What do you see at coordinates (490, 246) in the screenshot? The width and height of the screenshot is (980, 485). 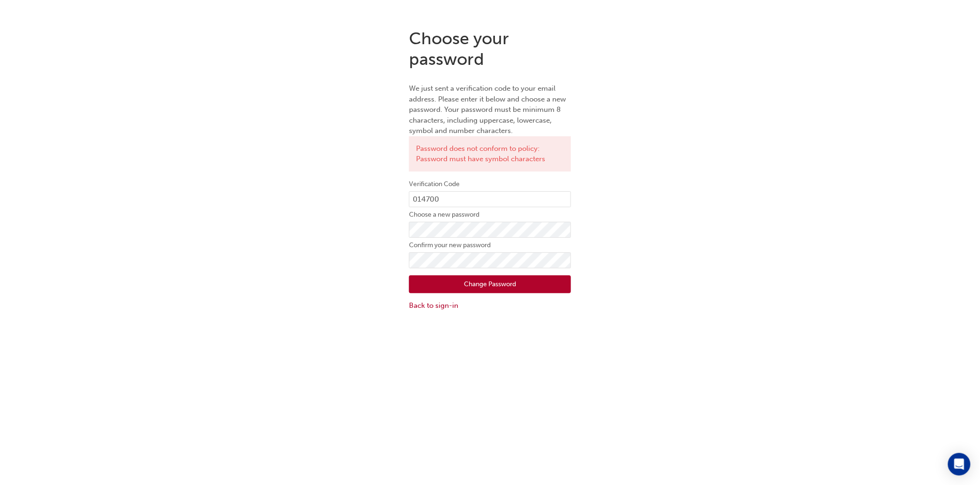 I see `label: Confirm your new password` at bounding box center [490, 246].